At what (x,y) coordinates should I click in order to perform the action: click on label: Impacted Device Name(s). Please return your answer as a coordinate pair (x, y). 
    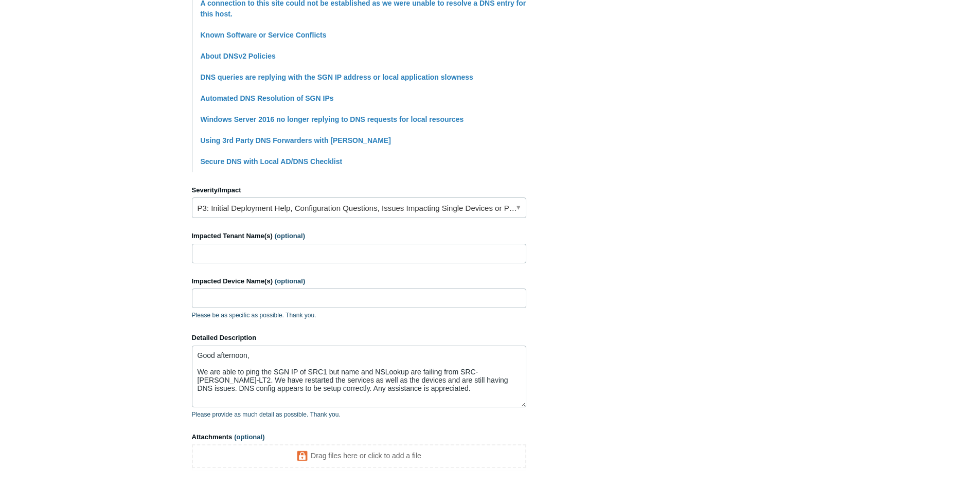
    Looking at the image, I should click on (359, 282).